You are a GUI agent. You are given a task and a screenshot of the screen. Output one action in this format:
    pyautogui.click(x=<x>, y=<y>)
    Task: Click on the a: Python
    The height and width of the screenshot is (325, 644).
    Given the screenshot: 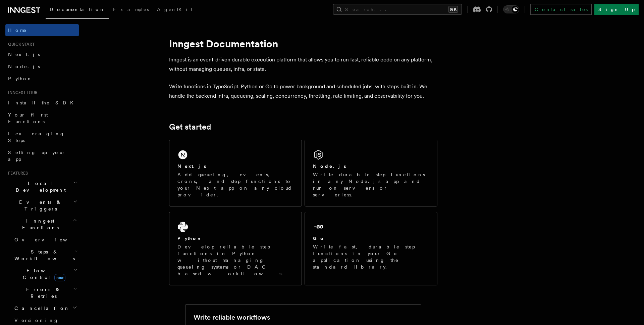 What is the action you would take?
    pyautogui.click(x=42, y=79)
    